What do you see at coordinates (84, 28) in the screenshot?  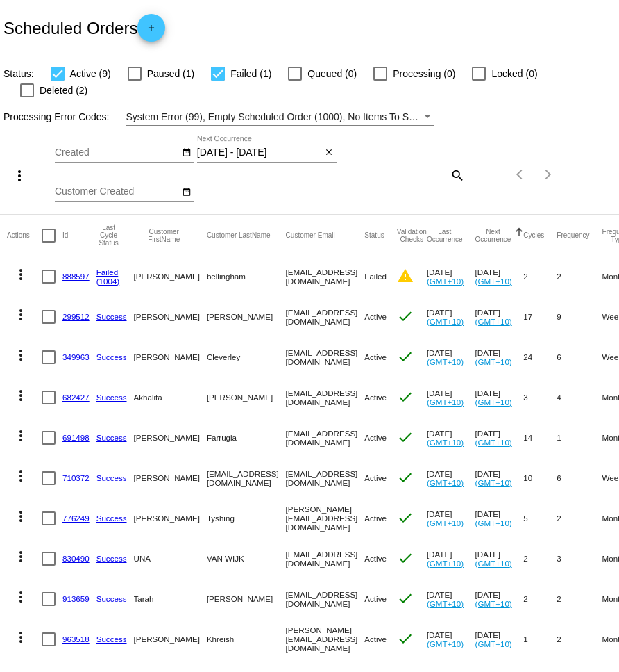 I see `h2: Scheduled Orders` at bounding box center [84, 28].